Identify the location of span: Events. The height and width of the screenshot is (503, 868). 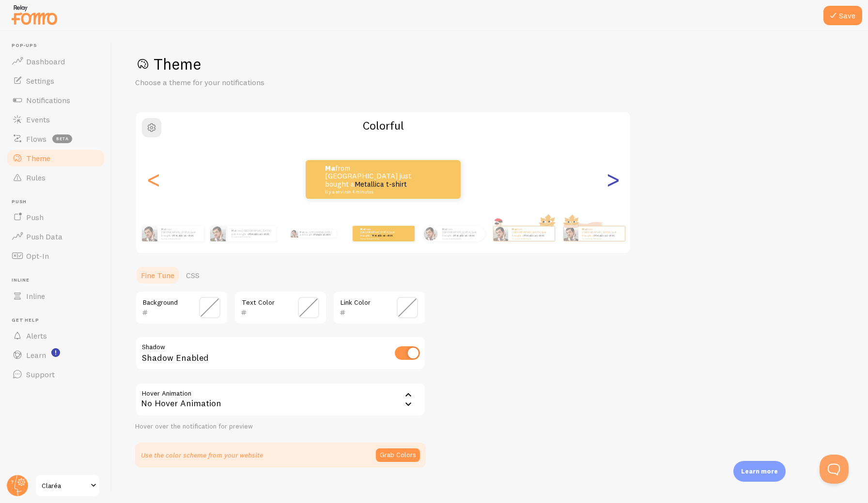
(38, 120).